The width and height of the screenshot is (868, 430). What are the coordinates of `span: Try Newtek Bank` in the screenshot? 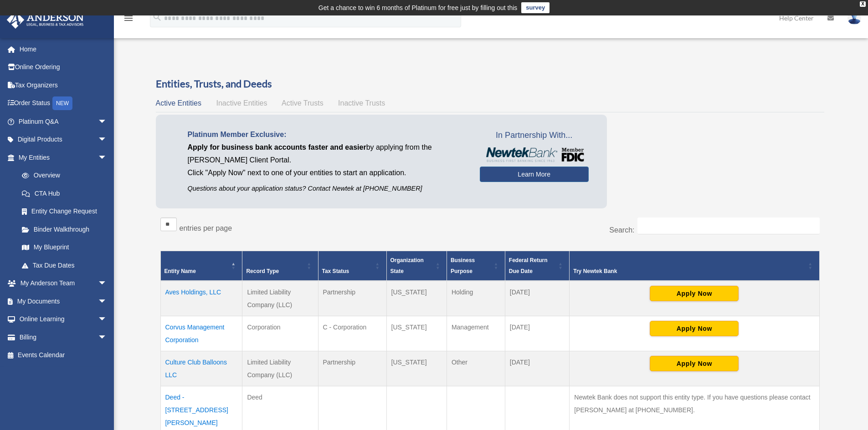 It's located at (689, 271).